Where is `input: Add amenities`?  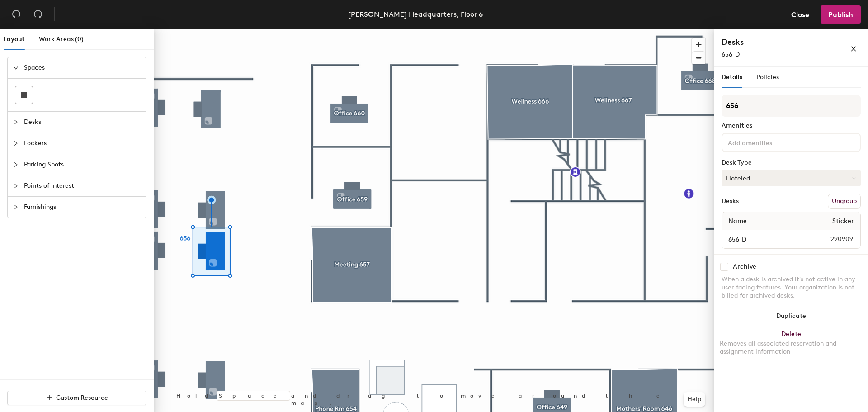 input: Add amenities is located at coordinates (766, 142).